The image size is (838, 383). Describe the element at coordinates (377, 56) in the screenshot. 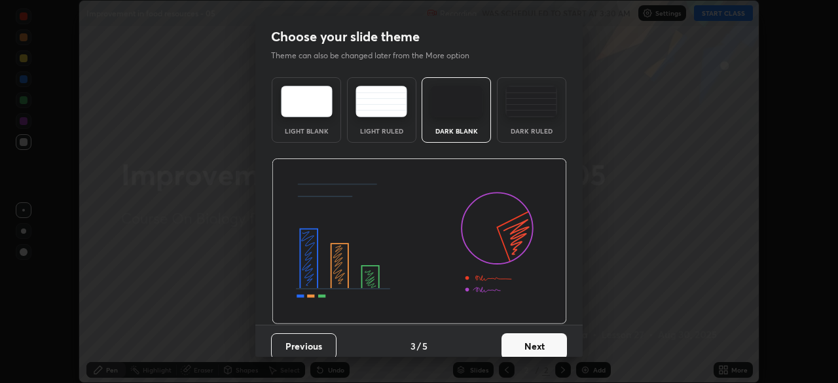

I see `p: Theme can also be changed later from the More option` at that location.